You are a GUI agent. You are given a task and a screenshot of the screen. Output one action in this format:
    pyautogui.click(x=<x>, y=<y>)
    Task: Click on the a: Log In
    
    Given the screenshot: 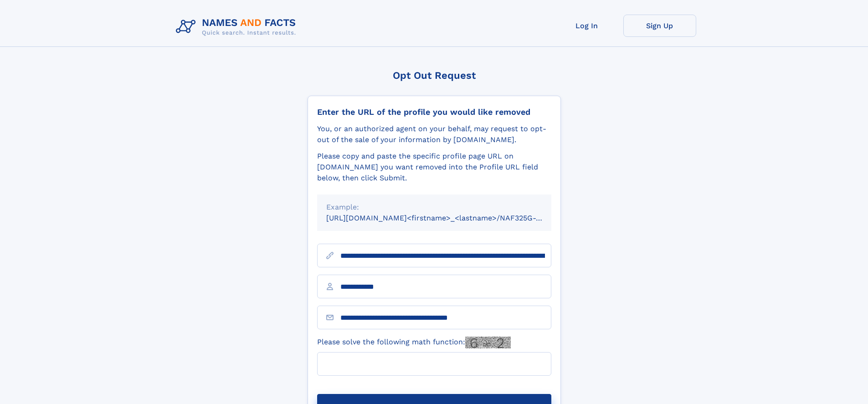 What is the action you would take?
    pyautogui.click(x=587, y=26)
    